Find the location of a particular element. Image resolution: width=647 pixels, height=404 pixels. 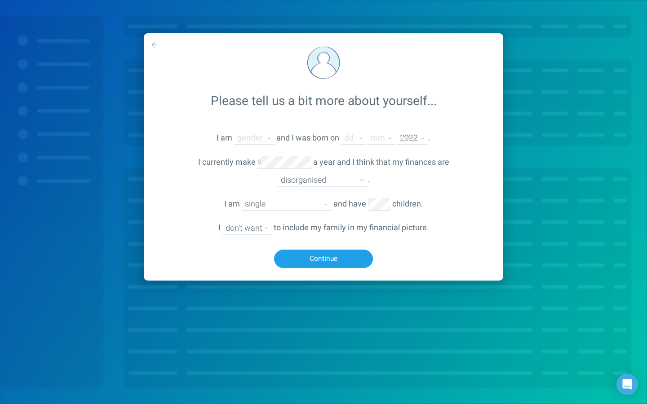

div: I am and I was born on . is located at coordinates (324, 138).